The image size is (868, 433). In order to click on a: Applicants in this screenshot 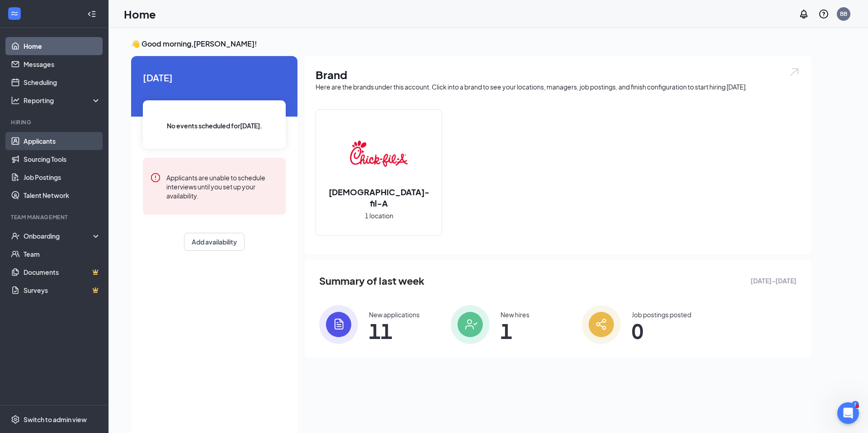, I will do `click(62, 141)`.